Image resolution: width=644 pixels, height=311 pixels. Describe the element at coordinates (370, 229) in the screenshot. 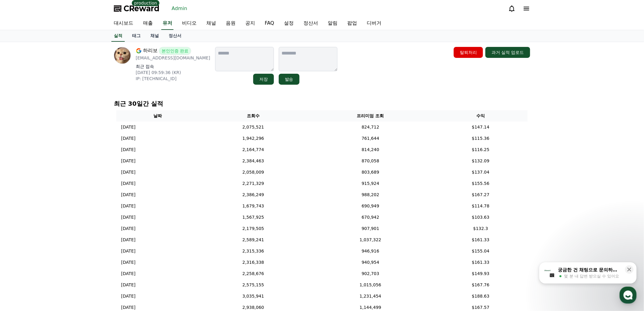

I see `td: 907,901` at that location.